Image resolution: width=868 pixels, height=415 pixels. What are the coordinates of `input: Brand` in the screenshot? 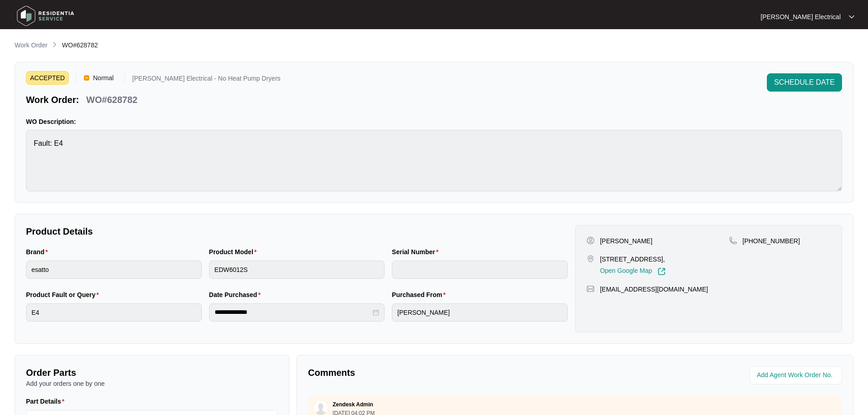 It's located at (114, 270).